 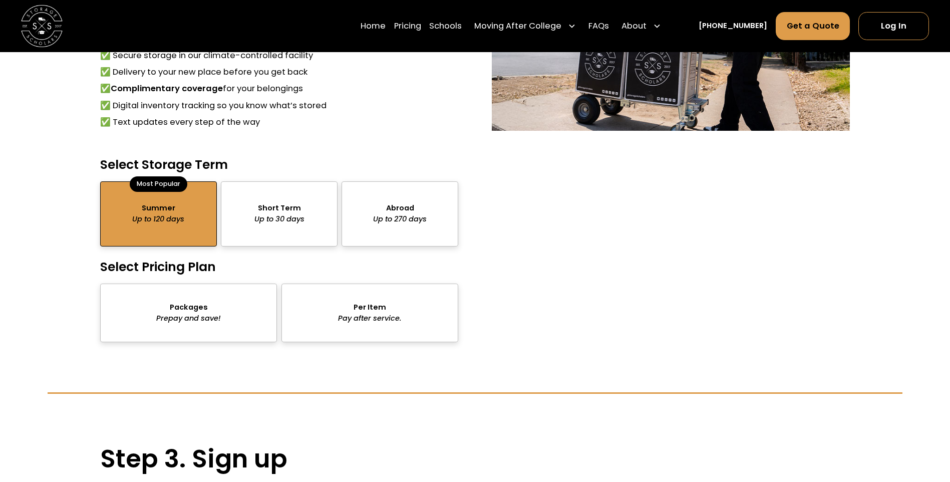 I want to click on a: Log In, so click(x=894, y=26).